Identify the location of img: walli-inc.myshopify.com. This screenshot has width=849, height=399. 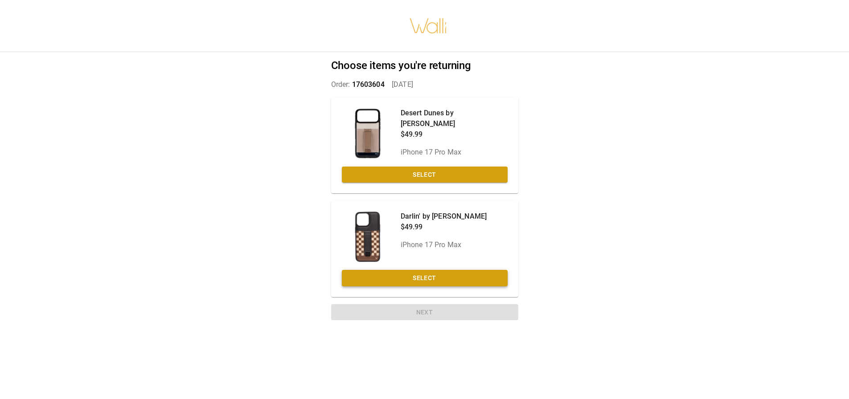
(428, 26).